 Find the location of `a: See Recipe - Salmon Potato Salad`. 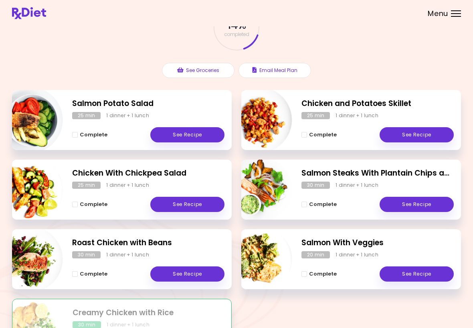

a: See Recipe - Salmon Potato Salad is located at coordinates (187, 135).